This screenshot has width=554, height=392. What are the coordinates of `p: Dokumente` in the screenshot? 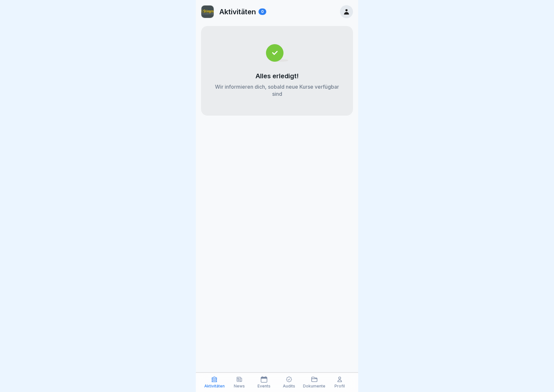 It's located at (314, 386).